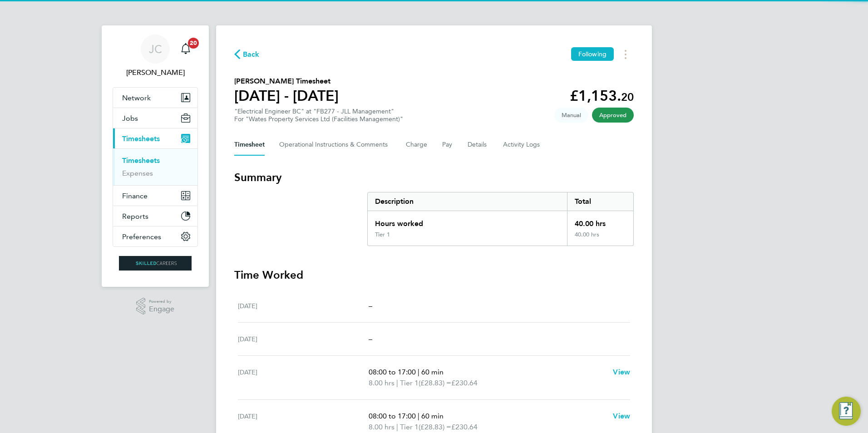  Describe the element at coordinates (478, 145) in the screenshot. I see `button: Details` at that location.